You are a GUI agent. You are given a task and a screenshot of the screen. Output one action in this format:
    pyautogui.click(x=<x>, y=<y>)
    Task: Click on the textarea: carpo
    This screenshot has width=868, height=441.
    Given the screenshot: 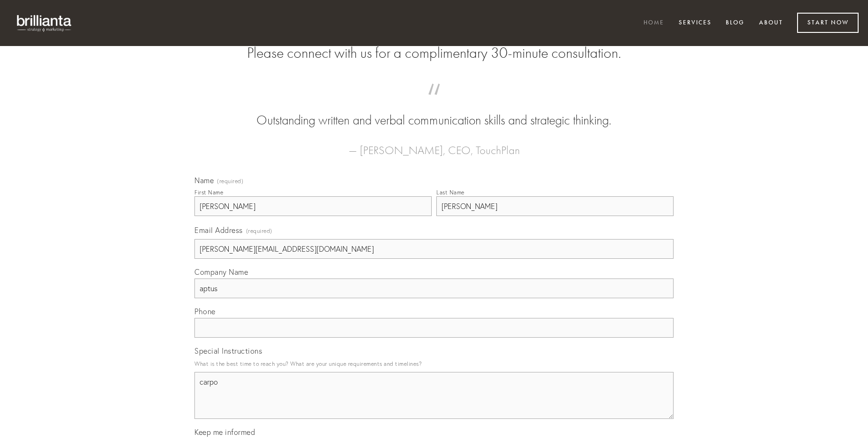 What is the action you would take?
    pyautogui.click(x=434, y=396)
    